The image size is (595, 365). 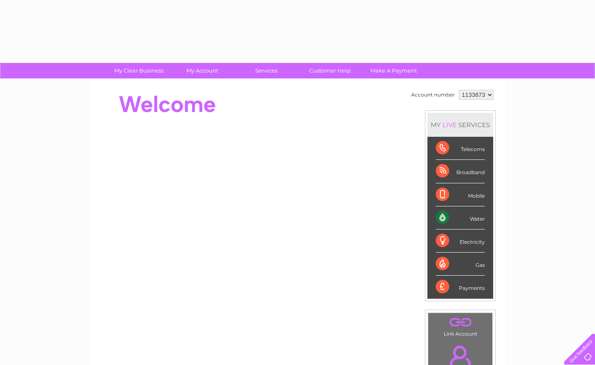 I want to click on div: Water, so click(x=460, y=217).